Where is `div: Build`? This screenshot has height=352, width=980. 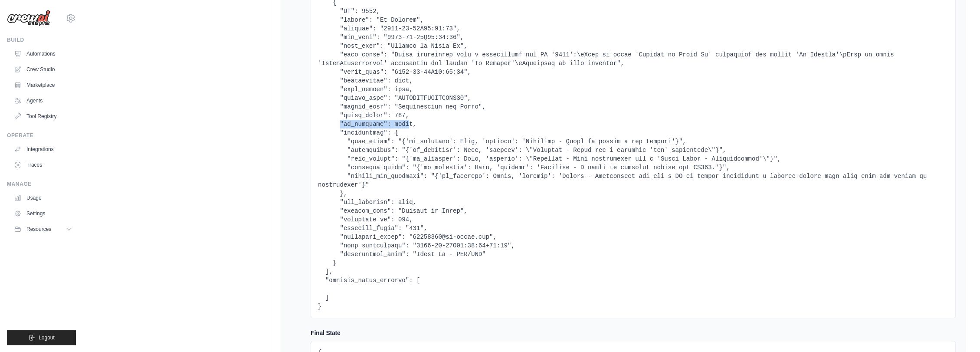
div: Build is located at coordinates (41, 40).